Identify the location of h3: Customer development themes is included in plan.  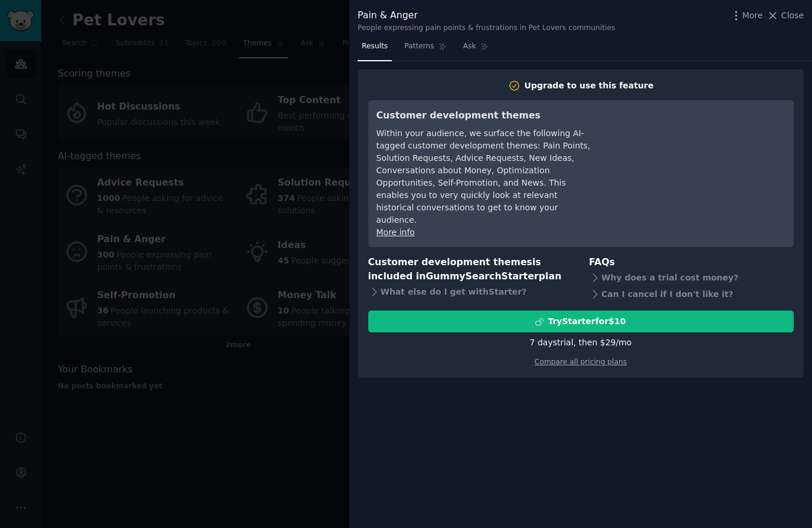
(470, 270).